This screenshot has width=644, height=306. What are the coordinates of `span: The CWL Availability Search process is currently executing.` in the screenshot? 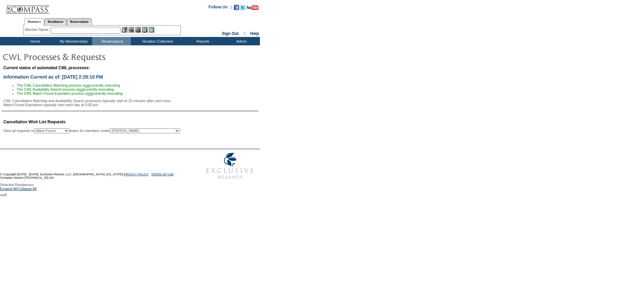 It's located at (66, 89).